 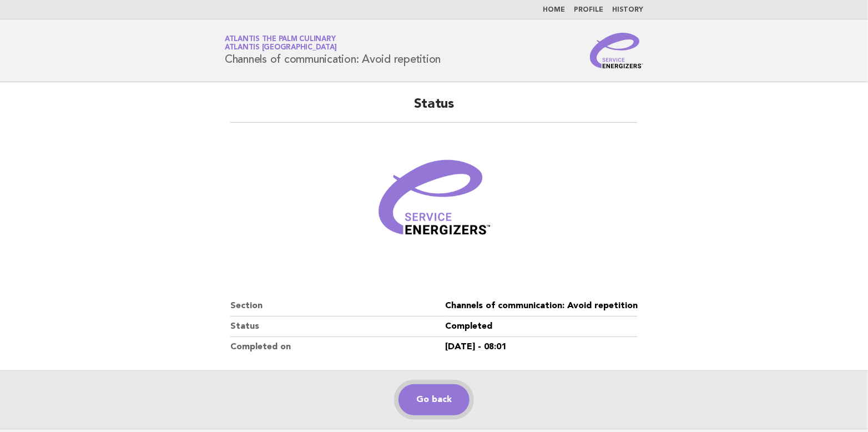 I want to click on dt: Completed on, so click(x=338, y=347).